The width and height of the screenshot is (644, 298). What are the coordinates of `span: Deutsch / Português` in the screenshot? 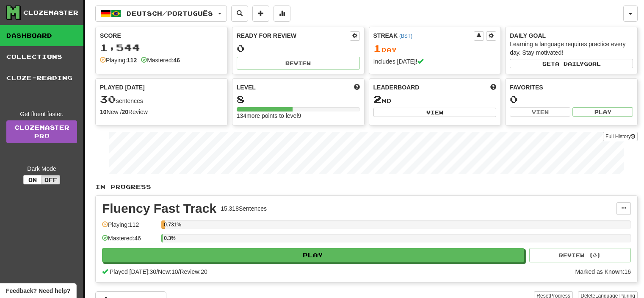 It's located at (170, 13).